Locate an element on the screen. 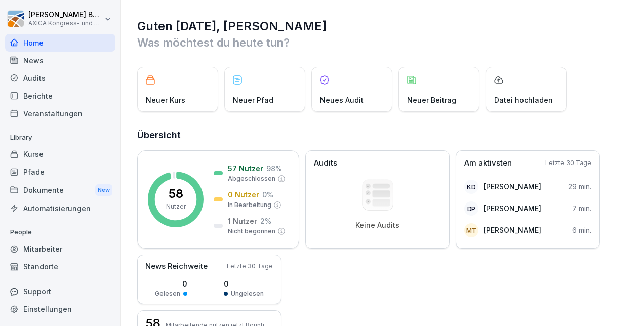 This screenshot has height=326, width=644. p: 6 min. is located at coordinates (582, 230).